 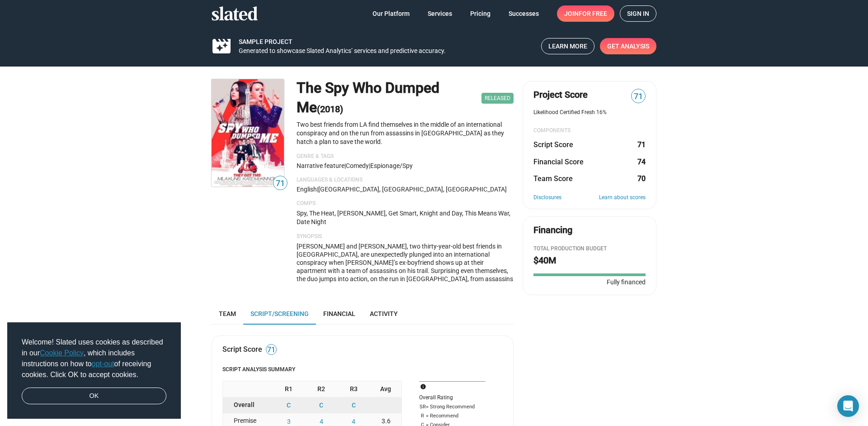 What do you see at coordinates (524, 13) in the screenshot?
I see `a: Successes` at bounding box center [524, 13].